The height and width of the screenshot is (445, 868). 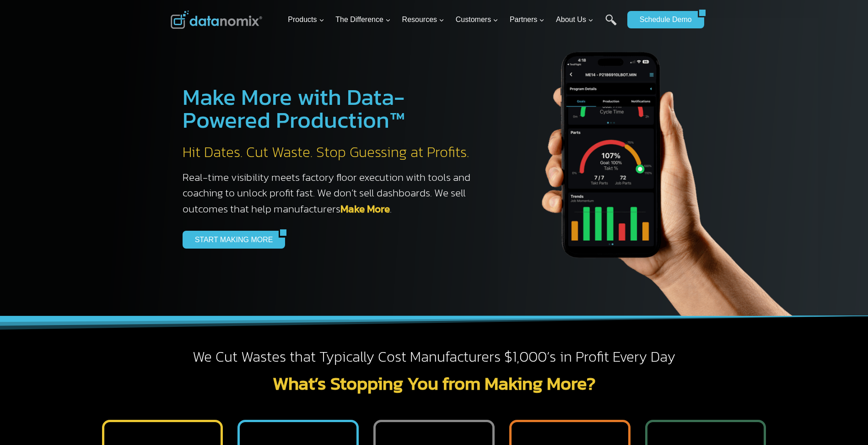 I want to click on h2: What’s Stopping You from Making More?, so click(x=434, y=383).